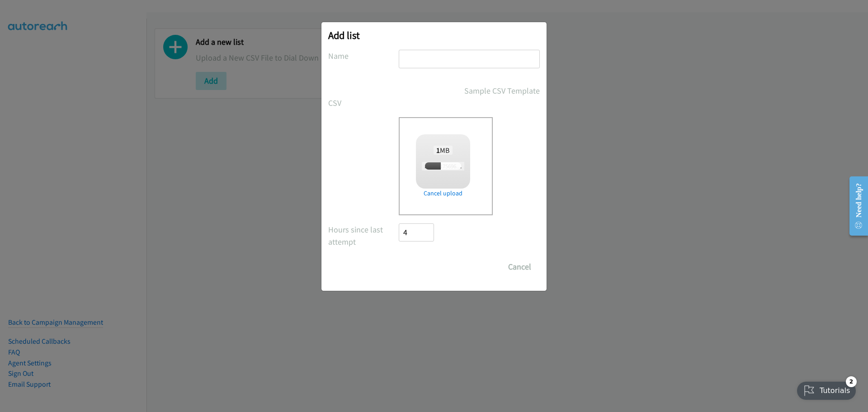  Describe the element at coordinates (35, 18) in the screenshot. I see `button: Checklist, Tutorials, 2 incomplete tasks` at that location.